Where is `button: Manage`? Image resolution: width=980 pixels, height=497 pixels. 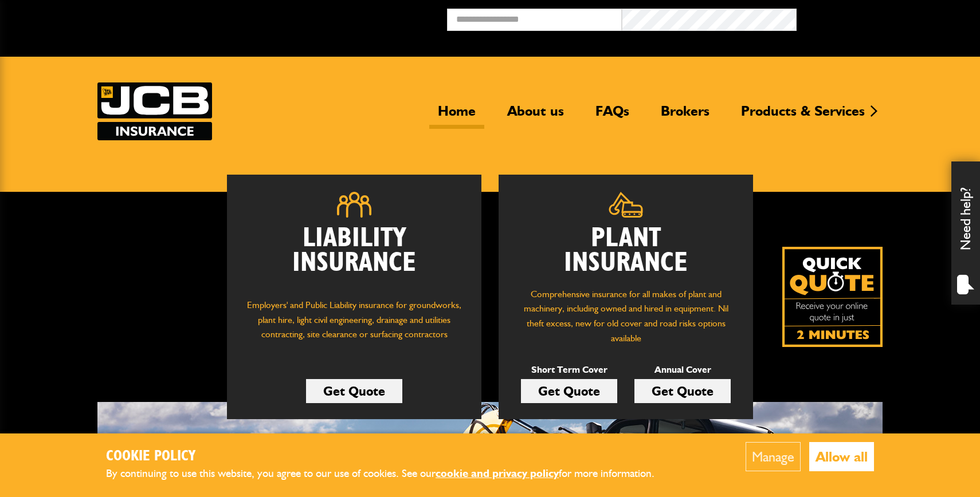
button: Manage is located at coordinates (773, 456).